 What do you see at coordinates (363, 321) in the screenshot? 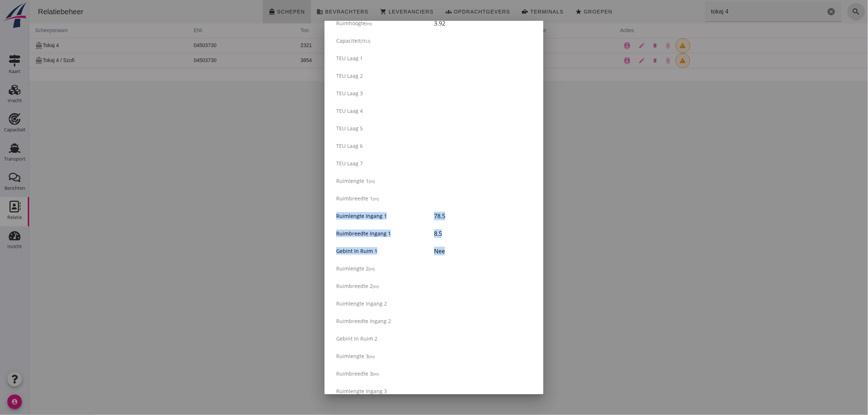
I see `span: Ruimbreedte ingang 2` at bounding box center [363, 321].